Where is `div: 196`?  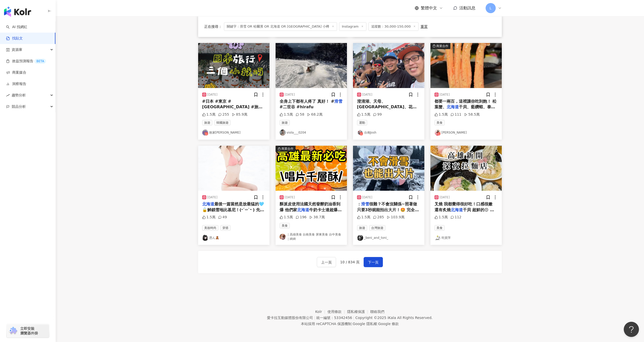
div: 196 is located at coordinates (301, 217).